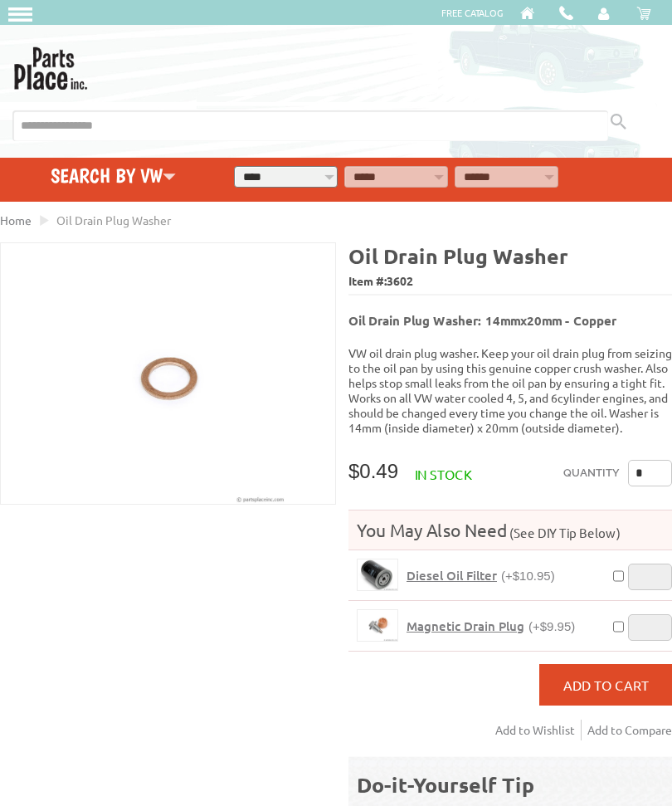 The image size is (672, 806). Describe the element at coordinates (606, 685) in the screenshot. I see `button: Add to Cart` at that location.